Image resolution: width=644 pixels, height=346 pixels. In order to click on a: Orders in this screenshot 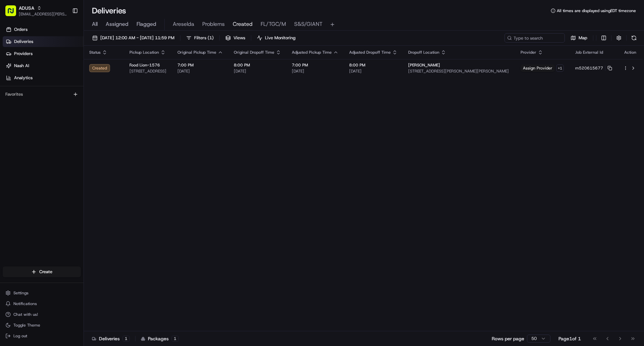, I will do `click(43, 30)`.